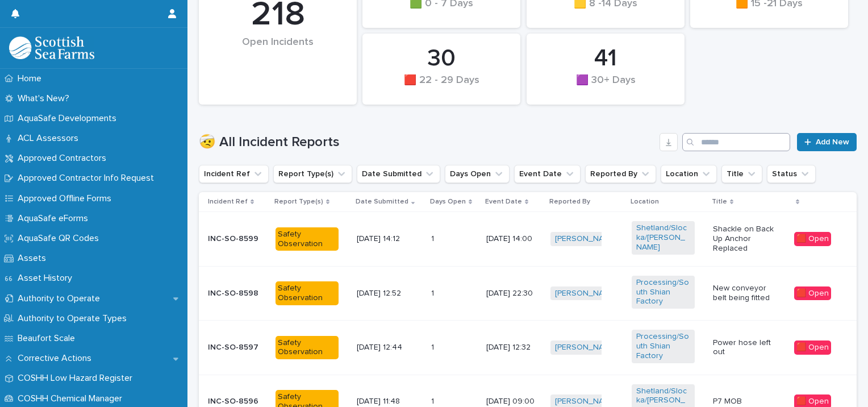 The width and height of the screenshot is (868, 407). I want to click on p: AquaSafe Developments, so click(69, 118).